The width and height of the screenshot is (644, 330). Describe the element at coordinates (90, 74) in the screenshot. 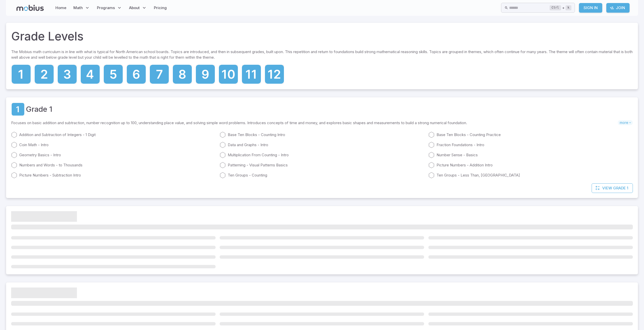

I see `a: Grade 4` at that location.